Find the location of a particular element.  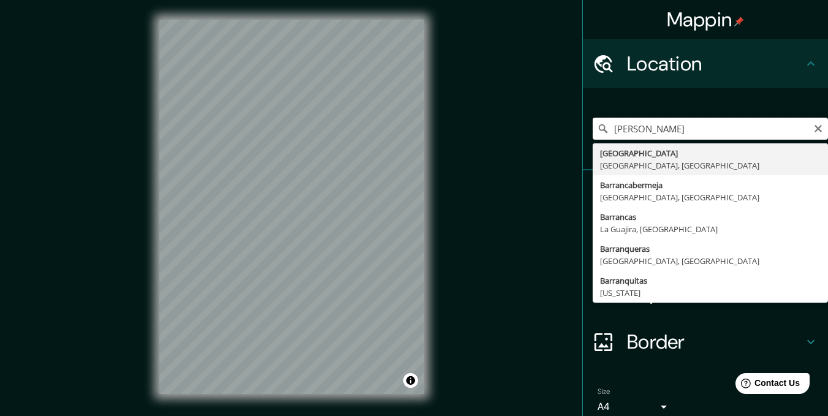

h4: Layout is located at coordinates (715, 293).